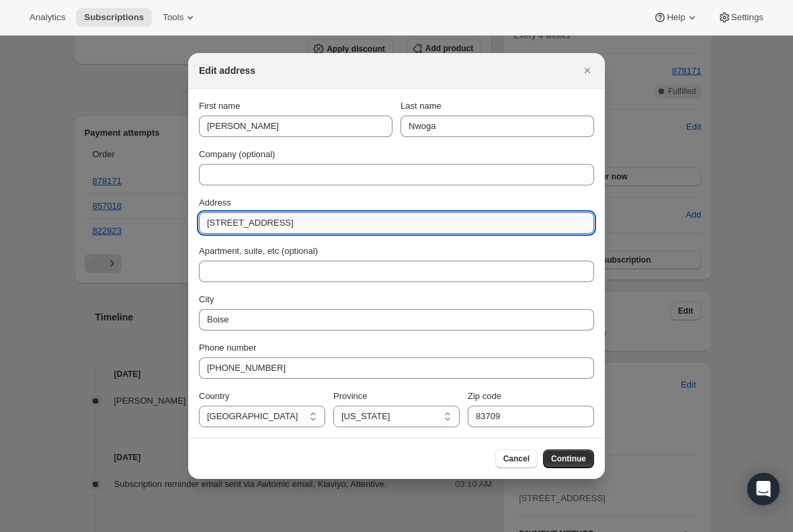  Describe the element at coordinates (258, 251) in the screenshot. I see `span: Apartment, suite, etc (optional)` at that location.